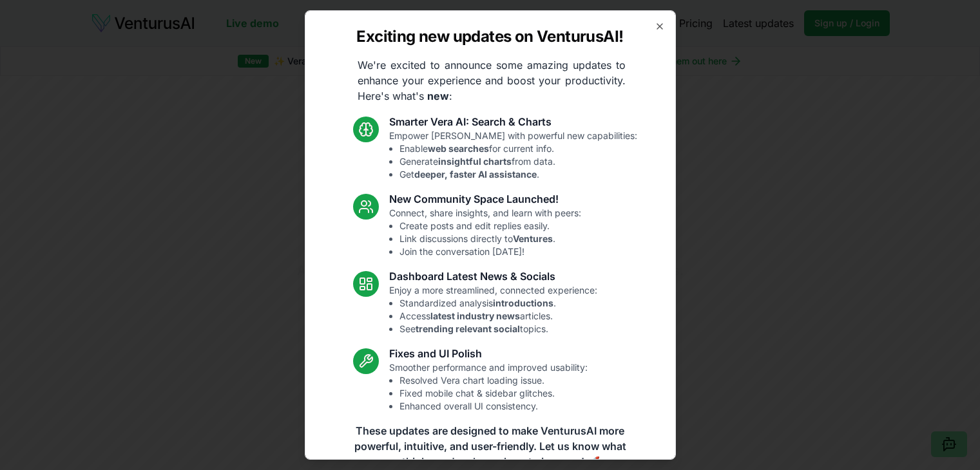 The width and height of the screenshot is (980, 470). I want to click on strong: trending relevant social, so click(468, 329).